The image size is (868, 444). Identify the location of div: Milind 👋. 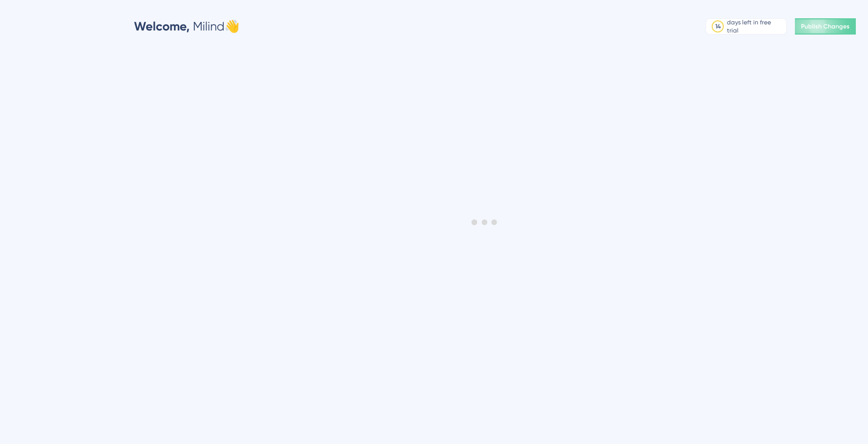
(187, 26).